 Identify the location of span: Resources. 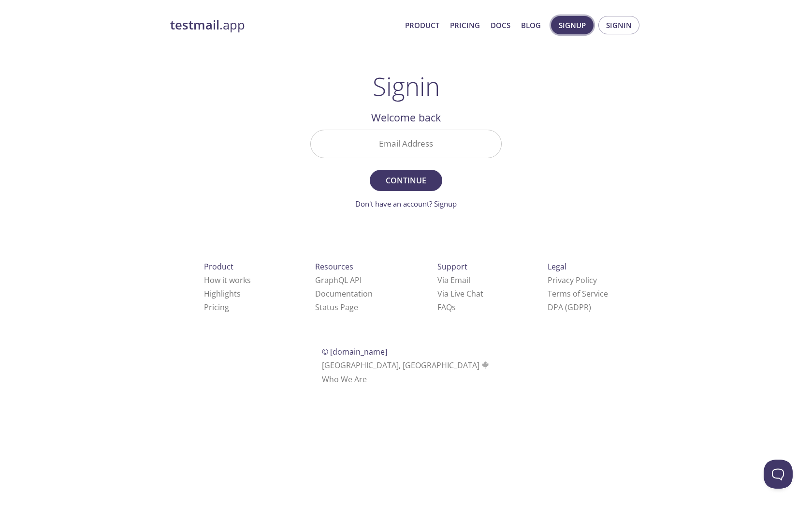
(334, 266).